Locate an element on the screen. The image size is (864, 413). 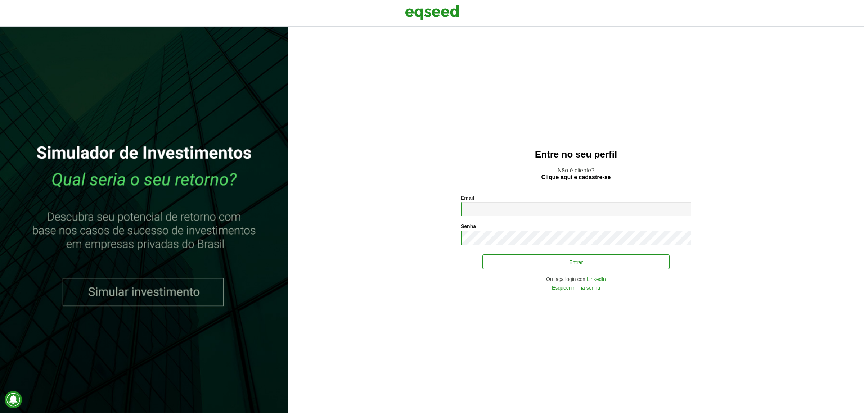
a: Esqueci minha senha is located at coordinates (576, 288).